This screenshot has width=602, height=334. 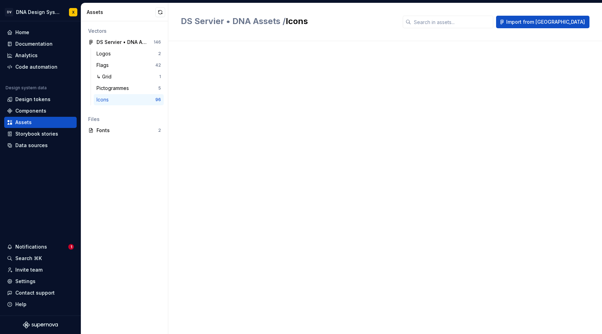 What do you see at coordinates (124, 130) in the screenshot?
I see `a: Fonts2` at bounding box center [124, 130].